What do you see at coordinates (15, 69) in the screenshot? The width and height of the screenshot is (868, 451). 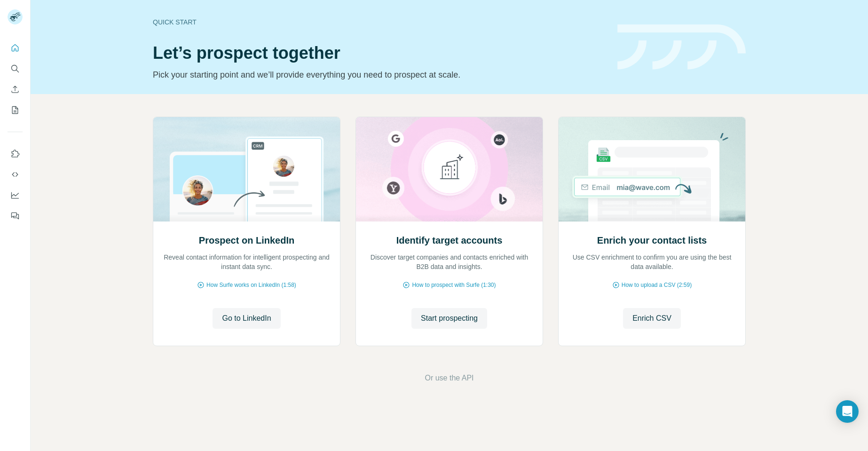 I see `button: Search` at bounding box center [15, 69].